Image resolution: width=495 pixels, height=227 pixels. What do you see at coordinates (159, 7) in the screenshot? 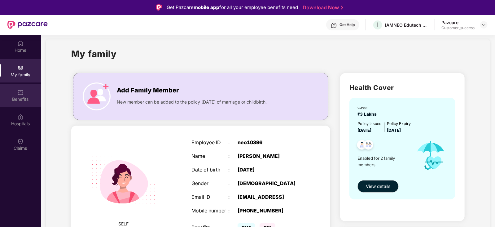
I see `img: Logo` at bounding box center [159, 7].